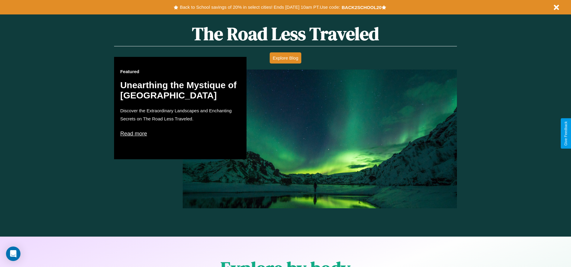 Image resolution: width=571 pixels, height=267 pixels. Describe the element at coordinates (286, 58) in the screenshot. I see `button: Explore Blog` at that location.